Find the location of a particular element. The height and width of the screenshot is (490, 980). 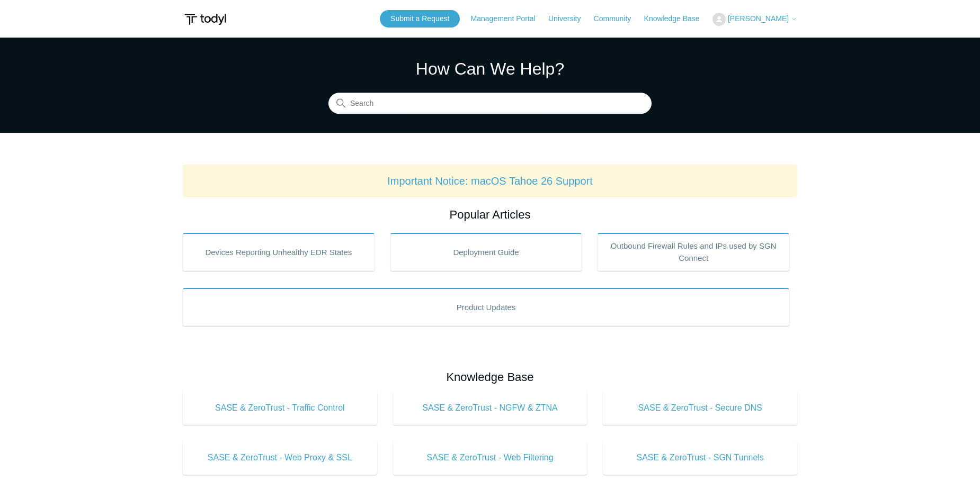

a: Deployment Guide is located at coordinates (486, 252).